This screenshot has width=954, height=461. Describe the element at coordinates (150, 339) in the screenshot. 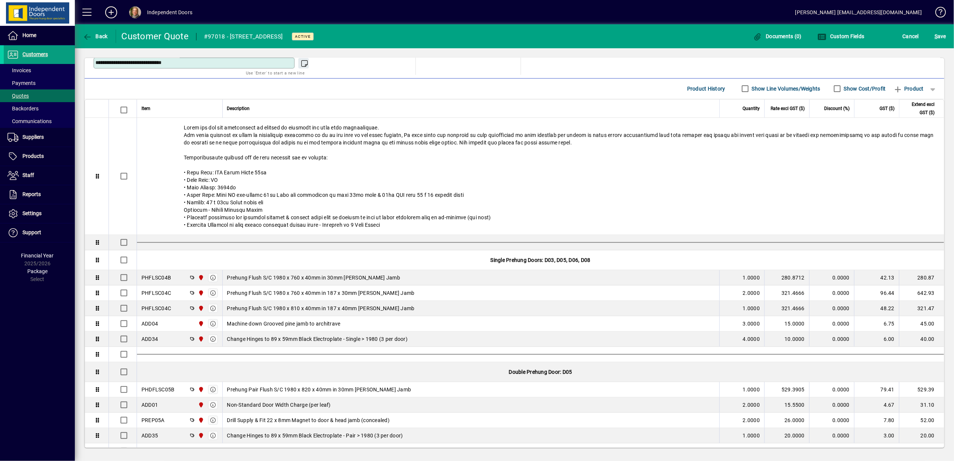

I see `div: ADD34` at that location.